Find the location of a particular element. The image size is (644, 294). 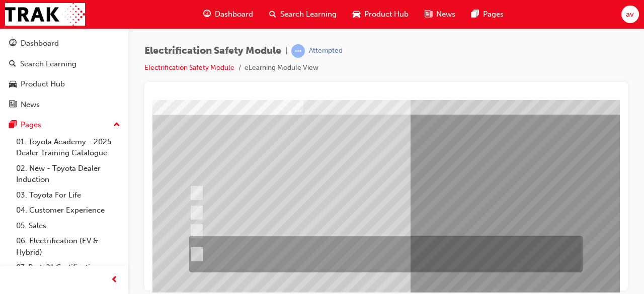

span: prev-icon is located at coordinates (114, 280).